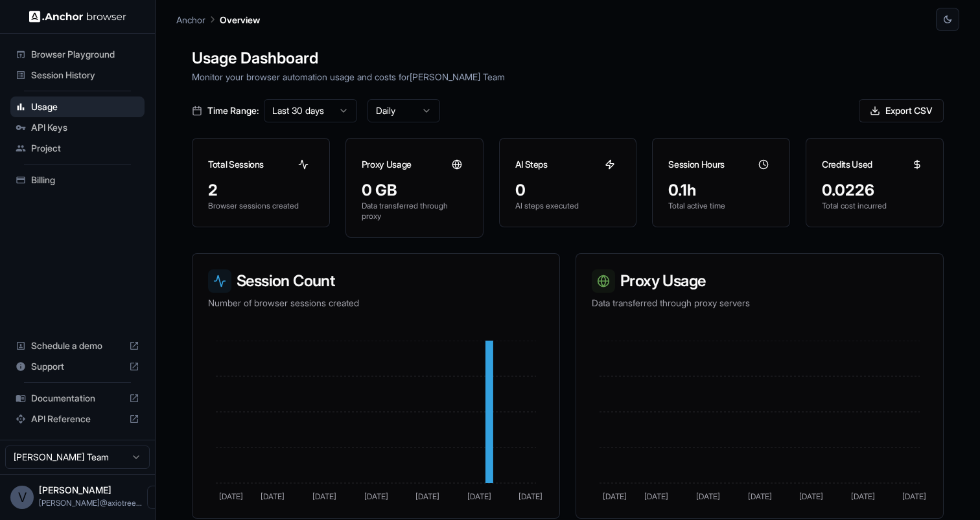  Describe the element at coordinates (77, 148) in the screenshot. I see `div: Project` at that location.